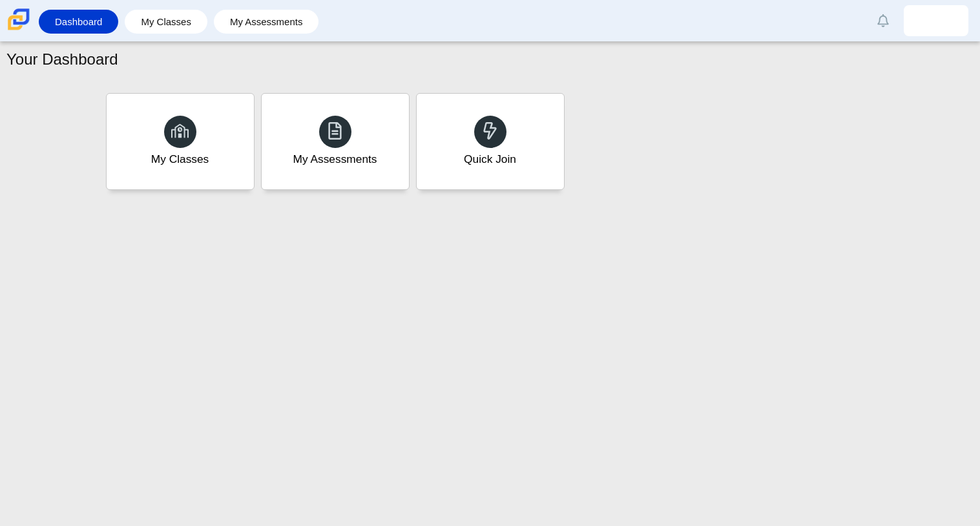 The width and height of the screenshot is (980, 526). Describe the element at coordinates (19, 20) in the screenshot. I see `img: Carmen School of Science & Technology` at that location.